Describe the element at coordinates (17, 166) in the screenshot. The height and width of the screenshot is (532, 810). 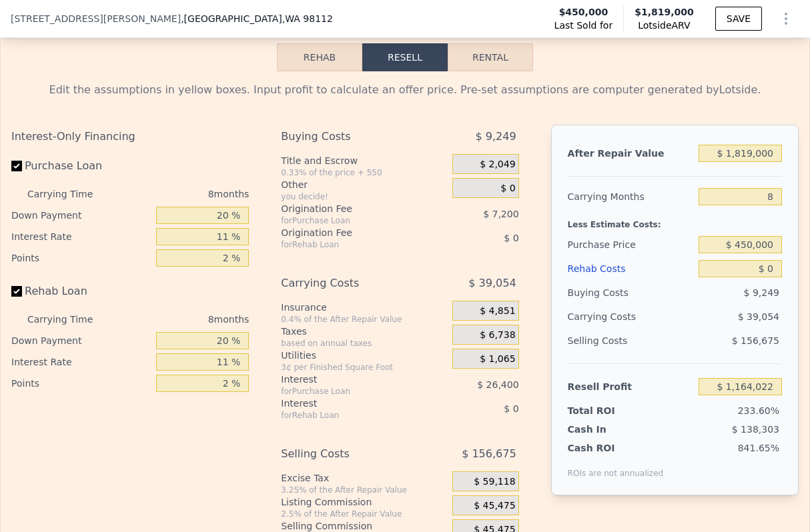
I see `input: Purchase Loan` at that location.